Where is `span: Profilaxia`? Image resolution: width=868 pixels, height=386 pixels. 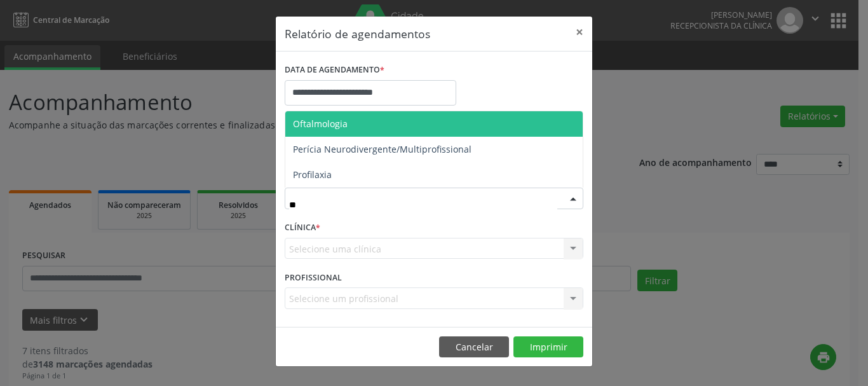
span: Profilaxia is located at coordinates (312, 174).